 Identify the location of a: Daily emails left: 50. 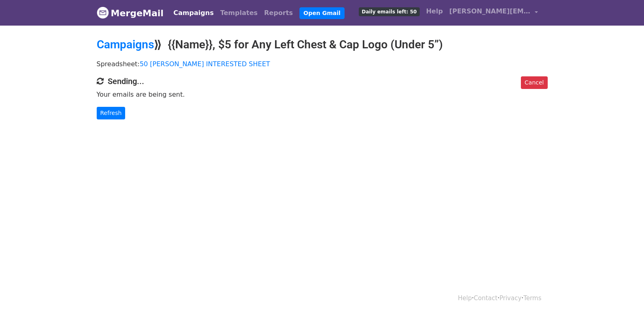
(389, 11).